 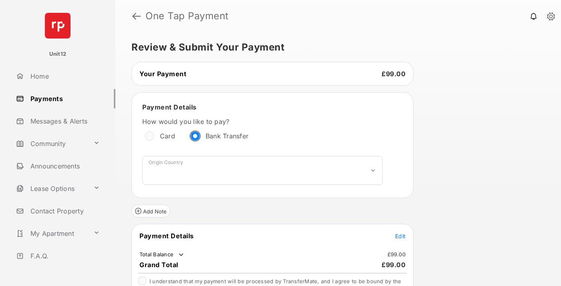 I want to click on td: £99.00, so click(x=397, y=254).